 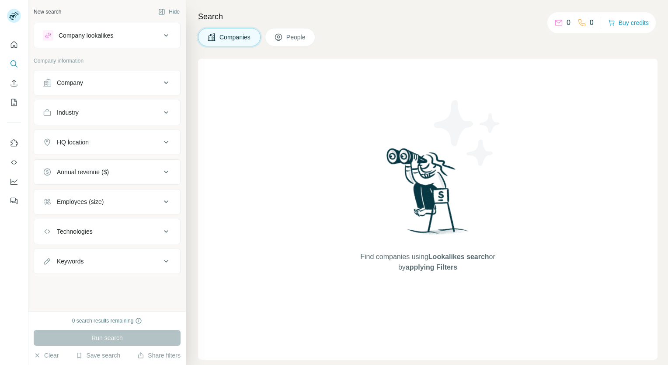 I want to click on div: New search, so click(x=47, y=12).